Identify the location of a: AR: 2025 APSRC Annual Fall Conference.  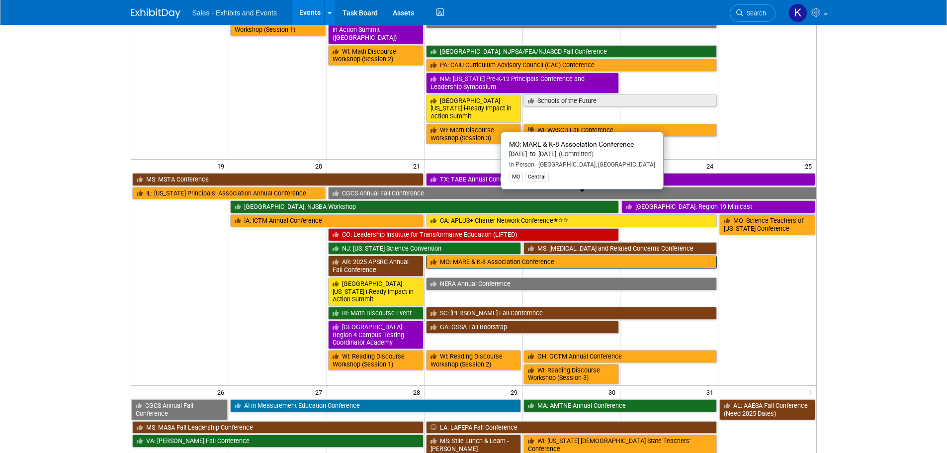
(376, 265).